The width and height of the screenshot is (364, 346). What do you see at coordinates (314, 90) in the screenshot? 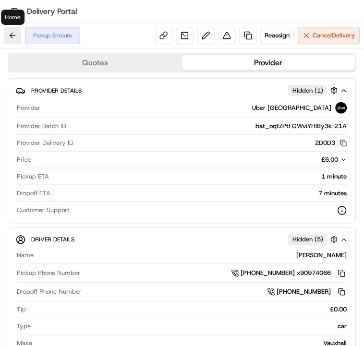
I see `button: Hidden (1)` at bounding box center [314, 90].